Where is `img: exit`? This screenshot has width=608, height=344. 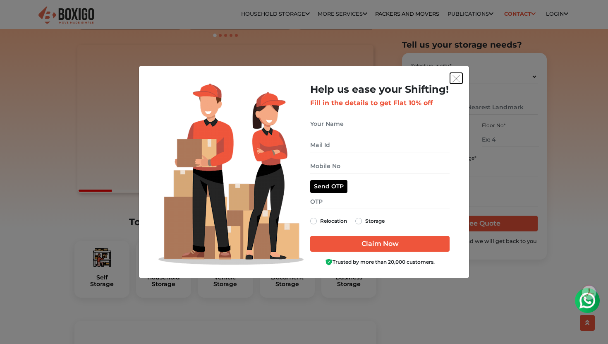
img: exit is located at coordinates (457, 79).